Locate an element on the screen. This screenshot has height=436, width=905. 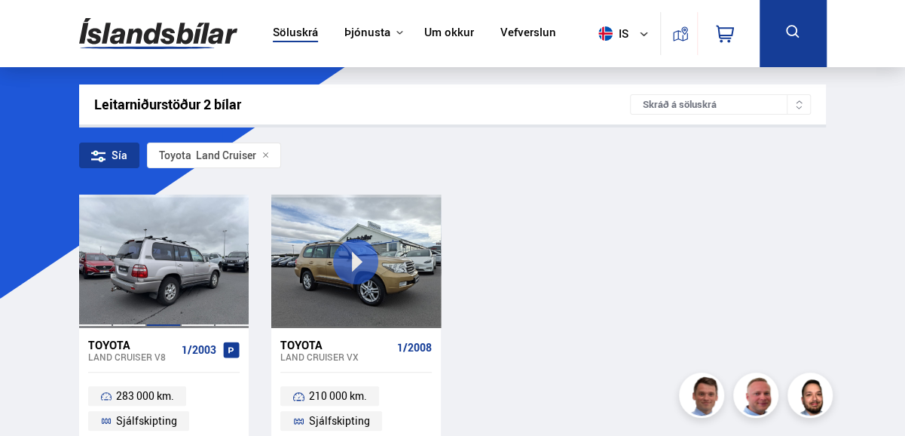
span: 210 000 km. is located at coordinates (338, 396).